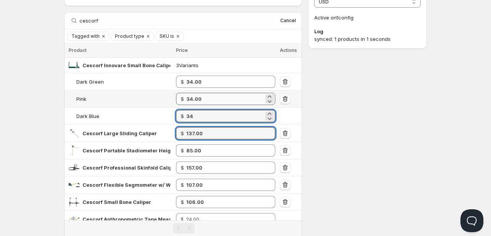 Image resolution: width=491 pixels, height=236 pixels. I want to click on div: Cescorf Anthropometric Tape Measure, so click(126, 219).